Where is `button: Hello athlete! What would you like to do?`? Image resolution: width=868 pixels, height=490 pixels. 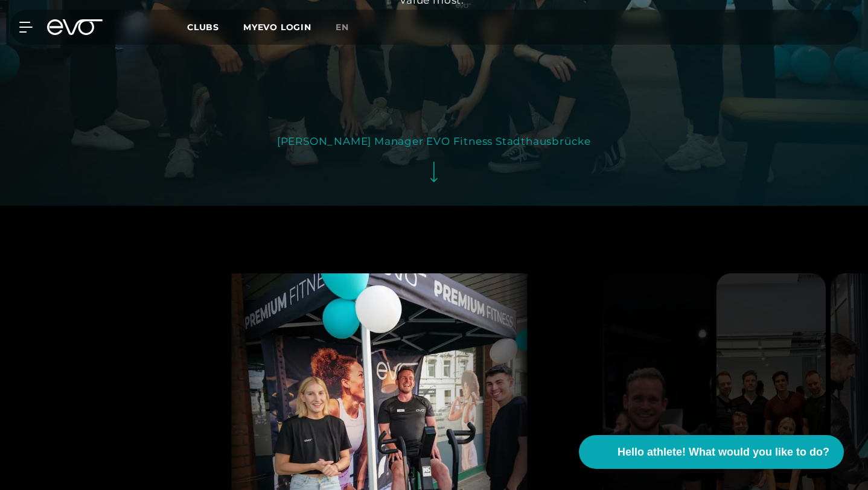 button: Hello athlete! What would you like to do? is located at coordinates (711, 452).